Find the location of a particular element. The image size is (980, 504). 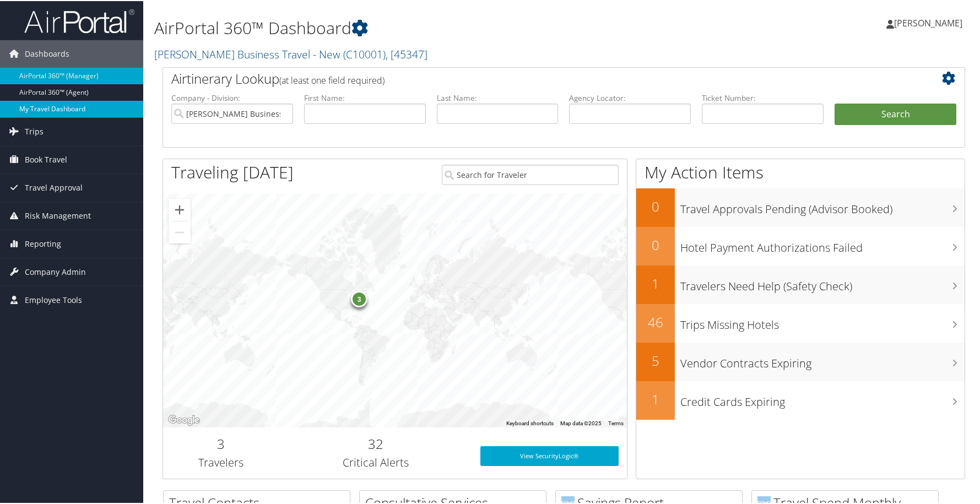

h3: Vendor Contracts Expiring is located at coordinates (823, 359).